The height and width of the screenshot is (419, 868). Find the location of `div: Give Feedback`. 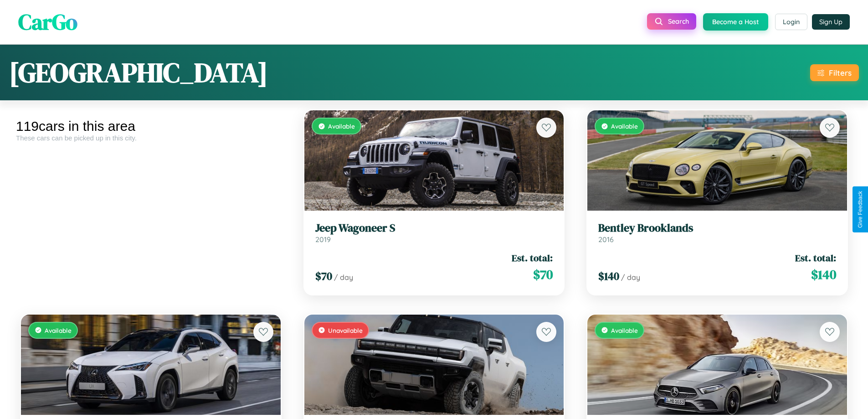

div: Give Feedback is located at coordinates (860, 209).